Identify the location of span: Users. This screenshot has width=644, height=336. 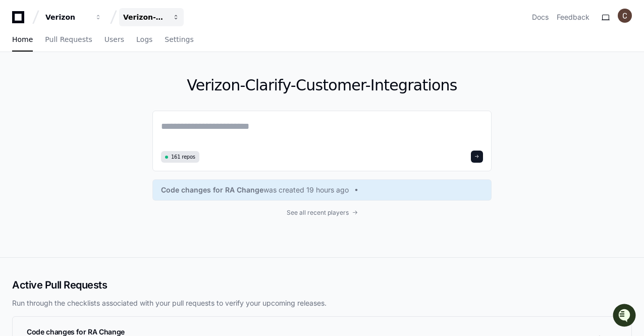
(114, 39).